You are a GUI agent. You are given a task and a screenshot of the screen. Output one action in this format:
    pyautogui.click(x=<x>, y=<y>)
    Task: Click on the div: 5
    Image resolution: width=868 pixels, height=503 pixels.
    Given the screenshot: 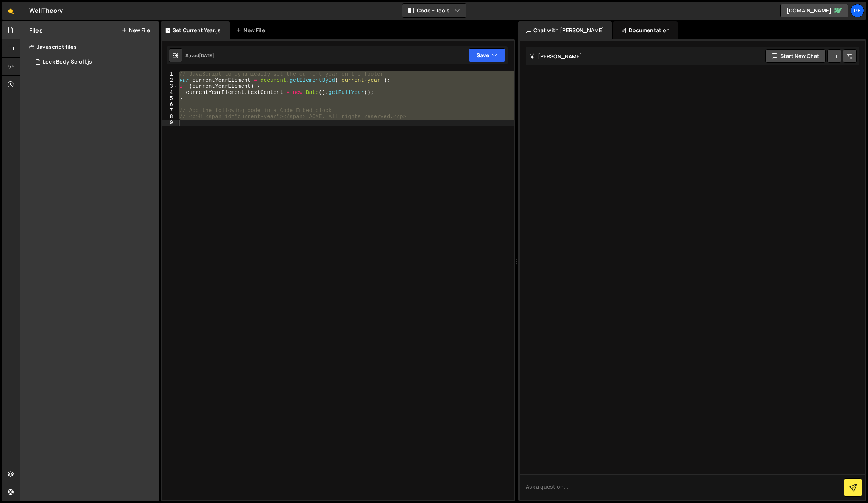 What is the action you would take?
    pyautogui.click(x=170, y=98)
    